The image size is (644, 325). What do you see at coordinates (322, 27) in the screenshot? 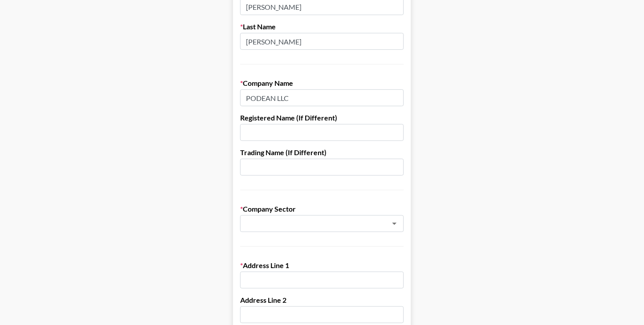
I see `label: Last Name` at bounding box center [322, 27].